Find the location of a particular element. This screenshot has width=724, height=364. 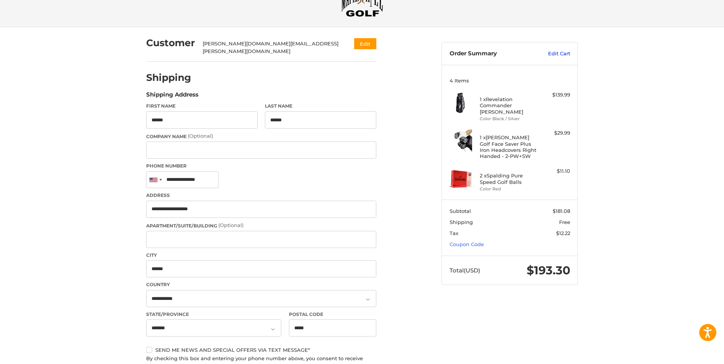

h3: 4 Items is located at coordinates (510, 81).